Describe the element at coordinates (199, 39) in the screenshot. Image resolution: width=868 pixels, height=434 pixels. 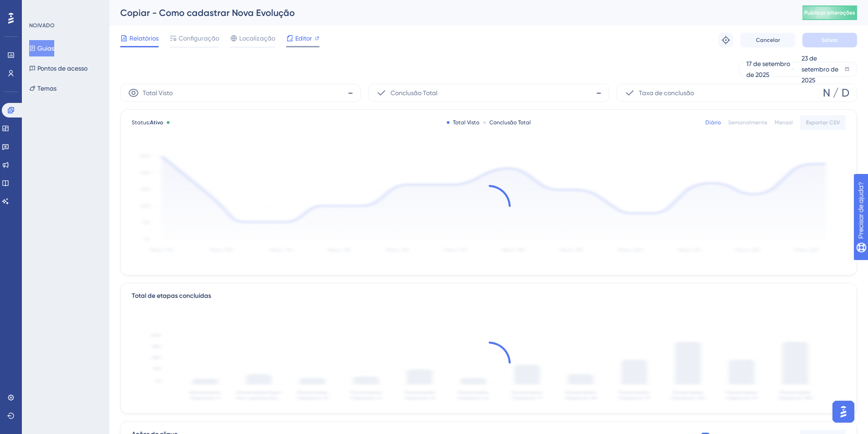
I see `font: Configuração` at that location.